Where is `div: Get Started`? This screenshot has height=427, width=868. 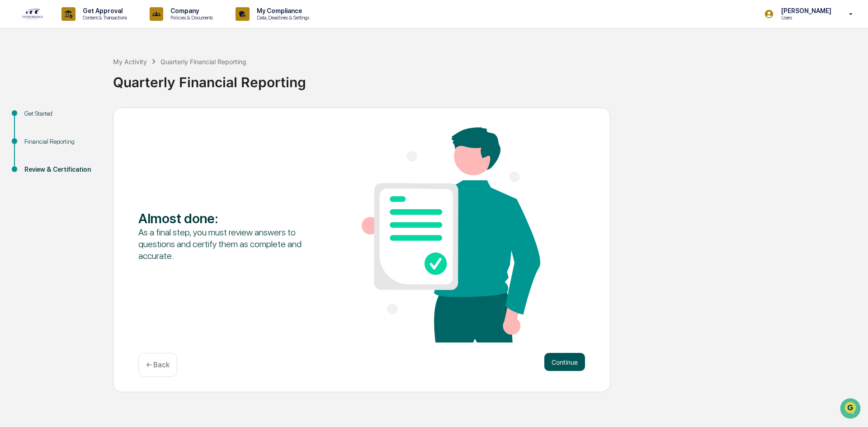
div: Get Started is located at coordinates (62, 113).